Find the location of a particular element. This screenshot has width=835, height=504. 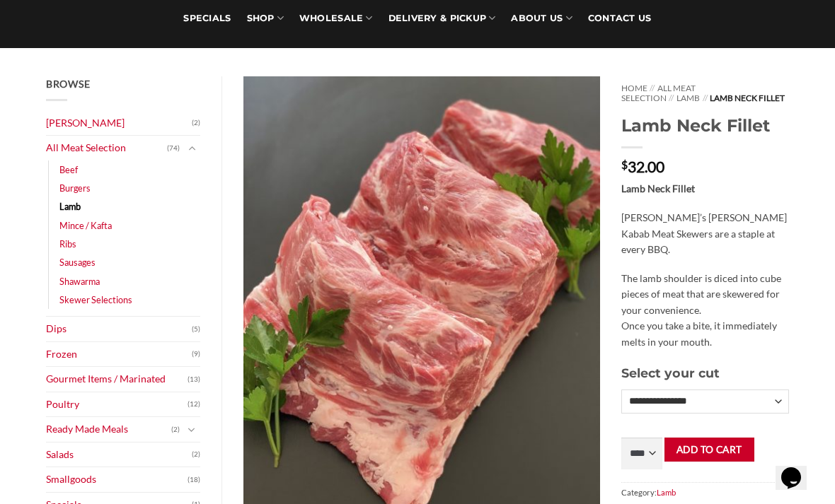

button: Add to cart is located at coordinates (708, 450).